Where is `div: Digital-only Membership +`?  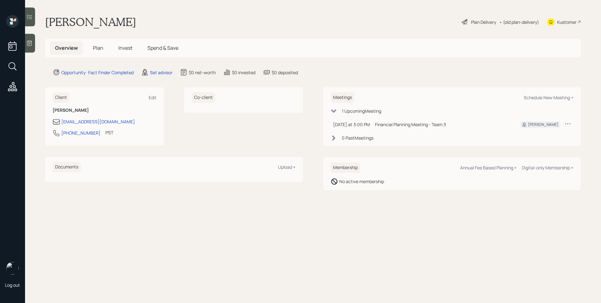 div: Digital-only Membership + is located at coordinates (547, 167).